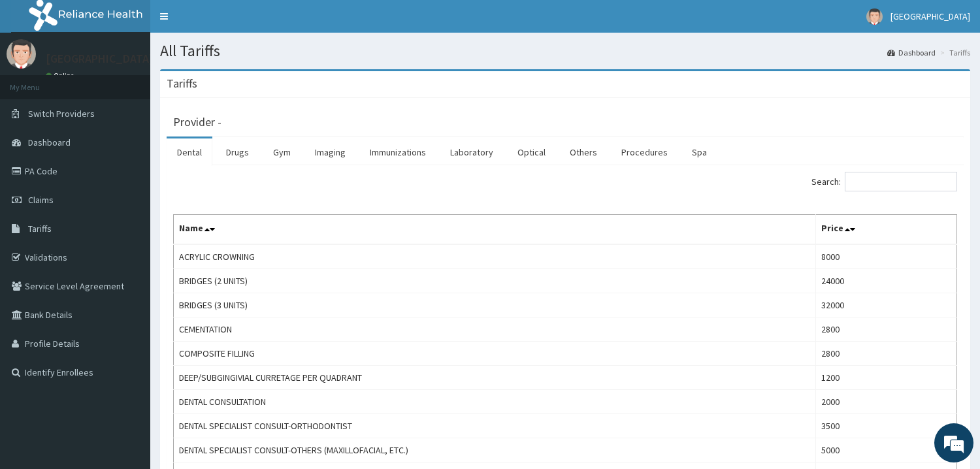 The image size is (980, 469). What do you see at coordinates (237, 152) in the screenshot?
I see `a: Drugs` at bounding box center [237, 152].